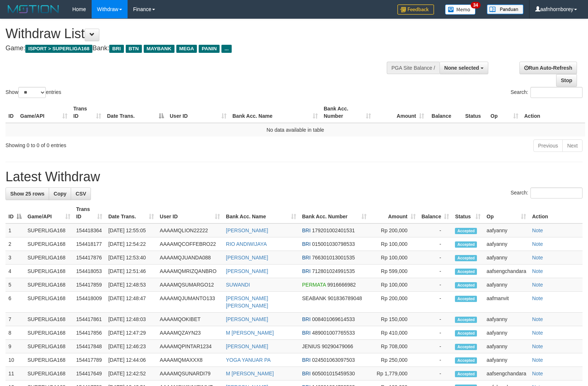 The image size is (588, 386). Describe the element at coordinates (89, 257) in the screenshot. I see `td: 154417876` at that location.